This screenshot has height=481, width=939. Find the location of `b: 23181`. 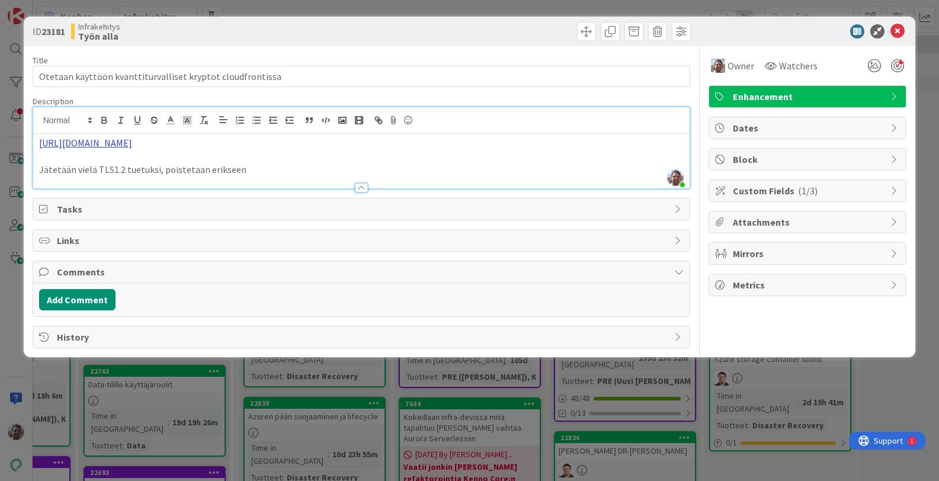

b: 23181 is located at coordinates (53, 31).